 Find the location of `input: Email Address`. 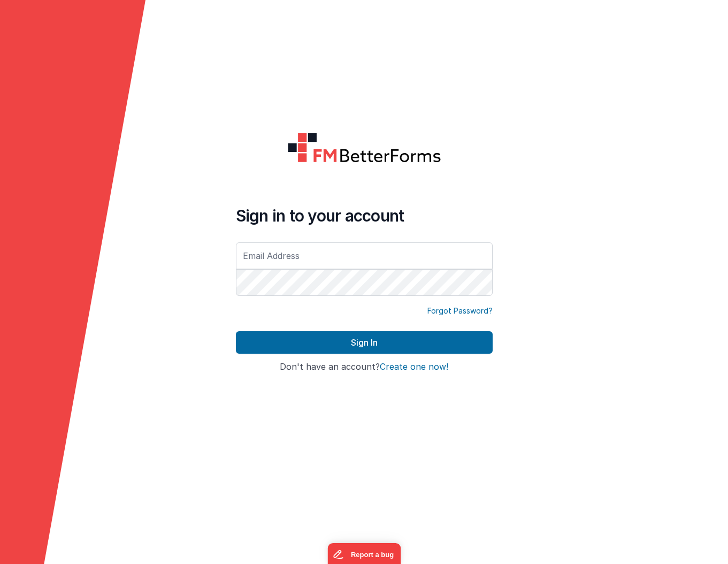

input: Email Address is located at coordinates (365, 256).